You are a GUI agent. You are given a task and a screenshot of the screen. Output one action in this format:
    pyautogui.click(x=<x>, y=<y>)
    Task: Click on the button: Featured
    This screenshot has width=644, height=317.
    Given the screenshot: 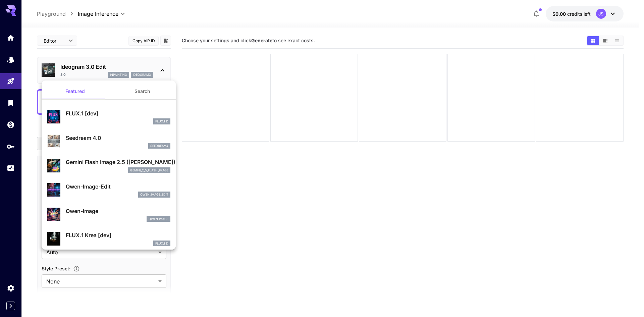 What is the action you would take?
    pyautogui.click(x=75, y=91)
    